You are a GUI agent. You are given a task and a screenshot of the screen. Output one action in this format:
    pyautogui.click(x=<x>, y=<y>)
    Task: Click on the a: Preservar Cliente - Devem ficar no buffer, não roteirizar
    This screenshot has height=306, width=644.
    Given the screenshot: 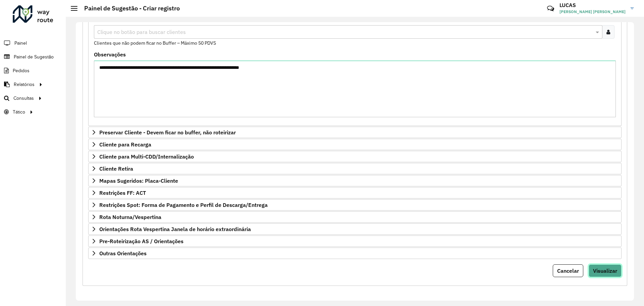 What is the action you would take?
    pyautogui.click(x=355, y=132)
    